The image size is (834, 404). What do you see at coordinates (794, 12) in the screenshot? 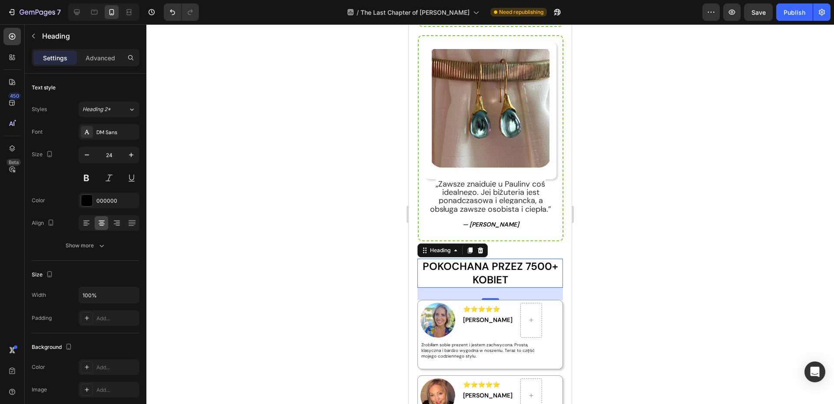
I see `button: Publish` at bounding box center [794, 12].